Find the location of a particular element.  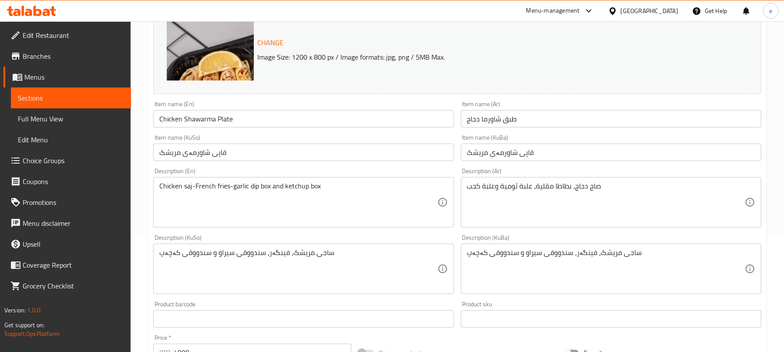

a: Coupons is located at coordinates (67, 182).